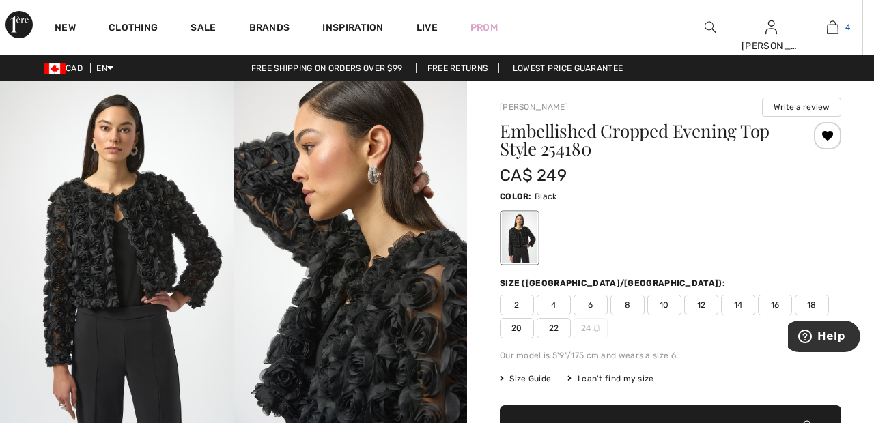 This screenshot has width=874, height=423. What do you see at coordinates (812, 305) in the screenshot?
I see `span: 18` at bounding box center [812, 305].